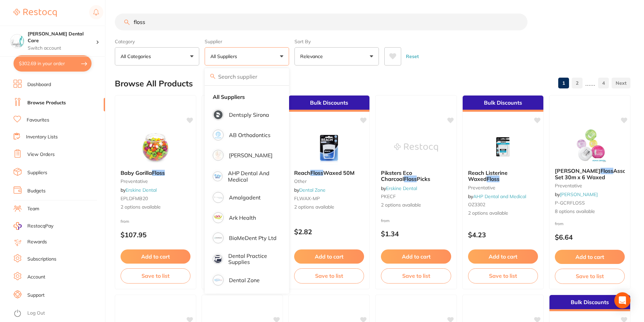 The image size is (644, 322). Describe the element at coordinates (622, 301) in the screenshot. I see `div: Open Intercom Messenger` at that location.